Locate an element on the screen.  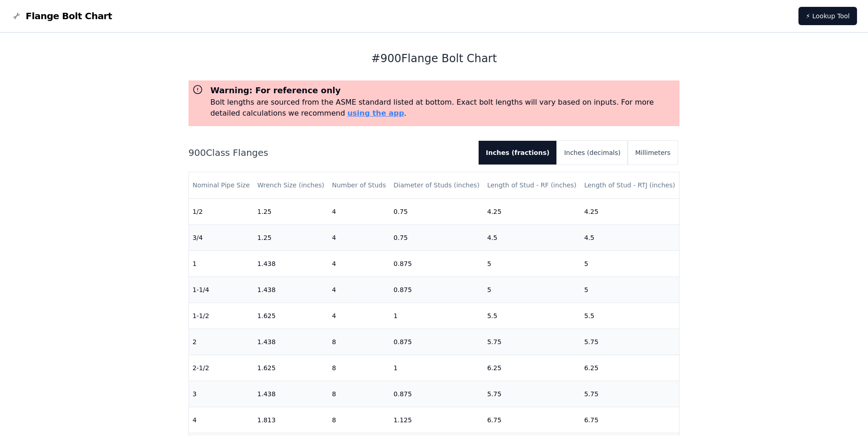
th: Length of Stud - RTJ (inches) is located at coordinates (630, 185).